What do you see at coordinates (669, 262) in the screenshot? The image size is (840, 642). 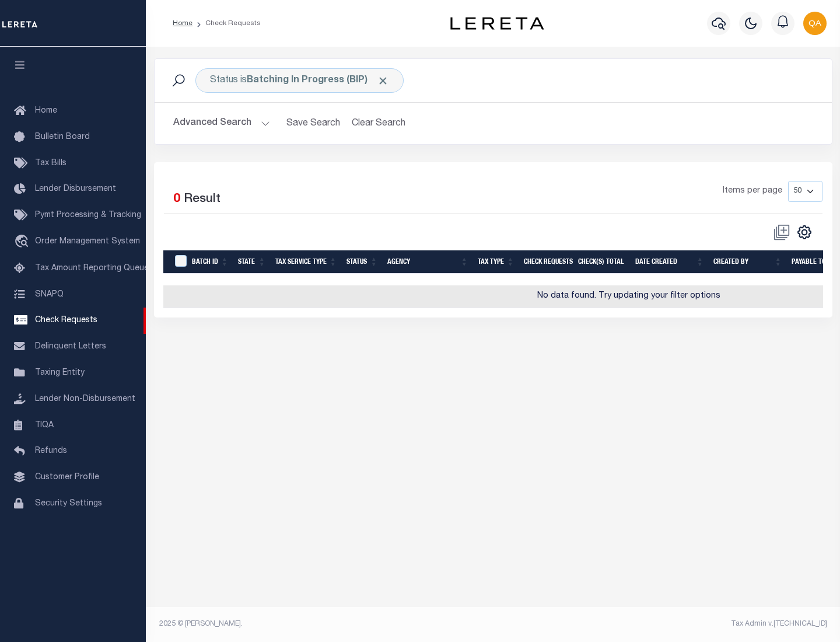 I see `th: Date Created: activate to sort column ascending` at bounding box center [669, 262].